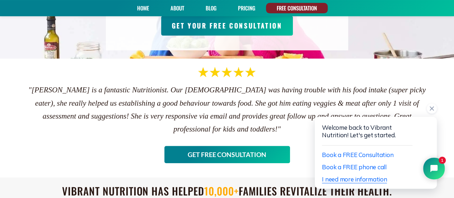 The width and height of the screenshot is (454, 198). I want to click on a: GET FREE CONSULTATION, so click(227, 154).